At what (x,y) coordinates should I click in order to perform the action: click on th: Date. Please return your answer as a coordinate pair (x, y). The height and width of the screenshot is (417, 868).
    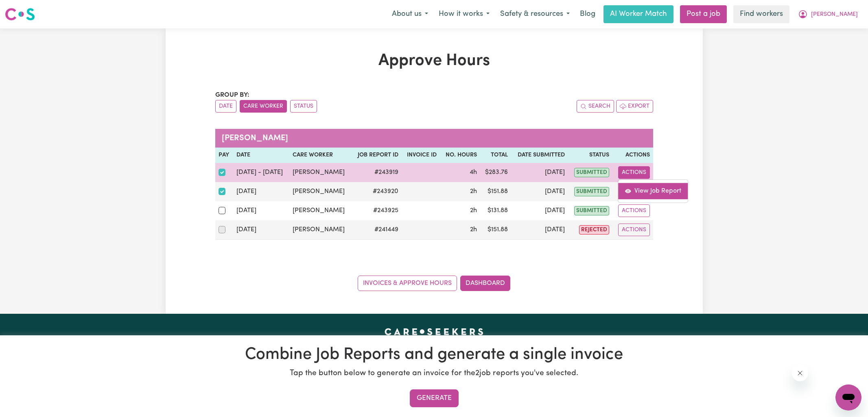
    Looking at the image, I should click on (261, 155).